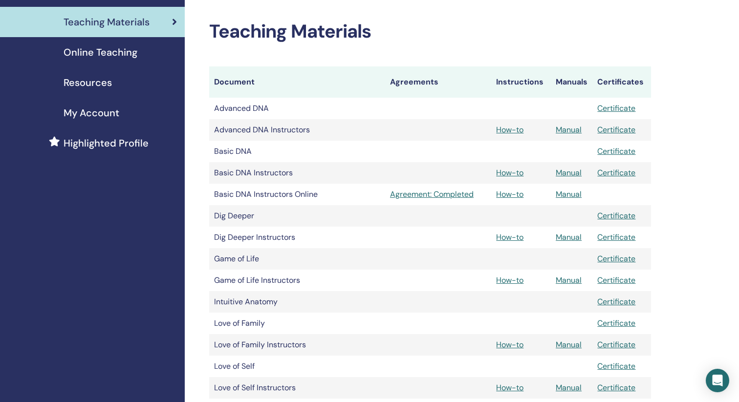 The width and height of the screenshot is (739, 402). I want to click on td: Game of Life Instructors, so click(297, 280).